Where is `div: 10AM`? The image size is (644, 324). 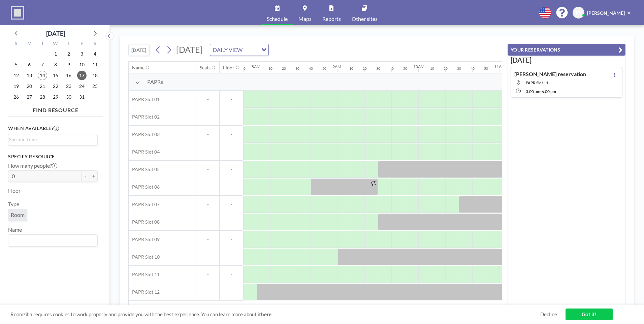 div: 10AM is located at coordinates (419, 66).